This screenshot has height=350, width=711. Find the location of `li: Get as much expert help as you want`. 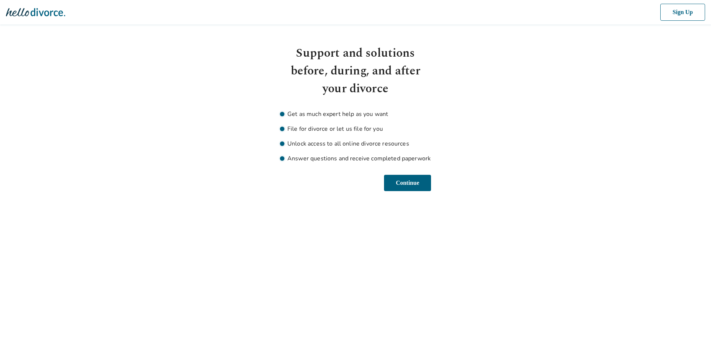

li: Get as much expert help as you want is located at coordinates (355, 114).